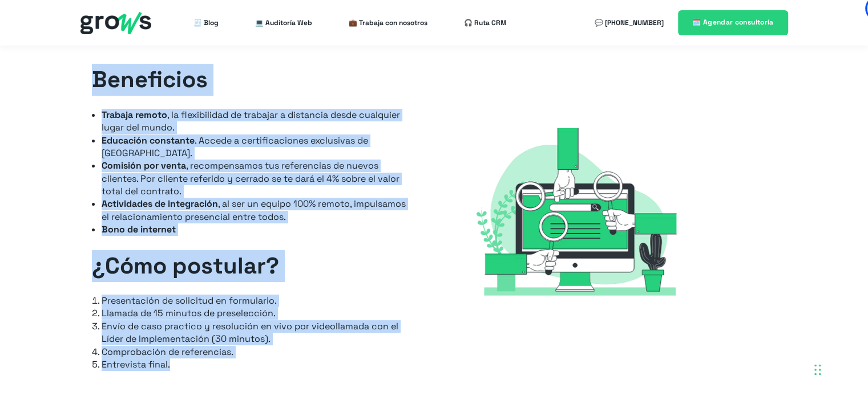  What do you see at coordinates (284, 23) in the screenshot?
I see `span: 💻 Auditoría Web` at bounding box center [284, 23].